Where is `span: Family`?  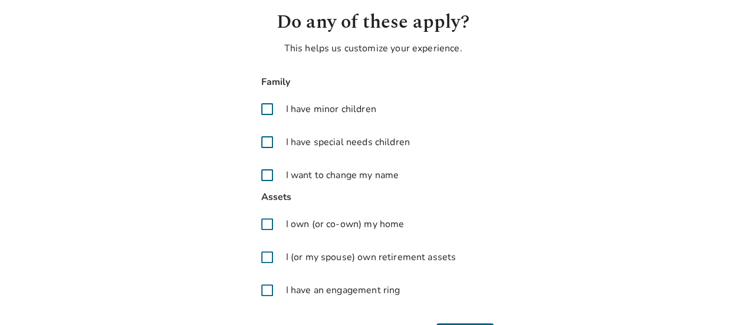
span: Family is located at coordinates (373, 82).